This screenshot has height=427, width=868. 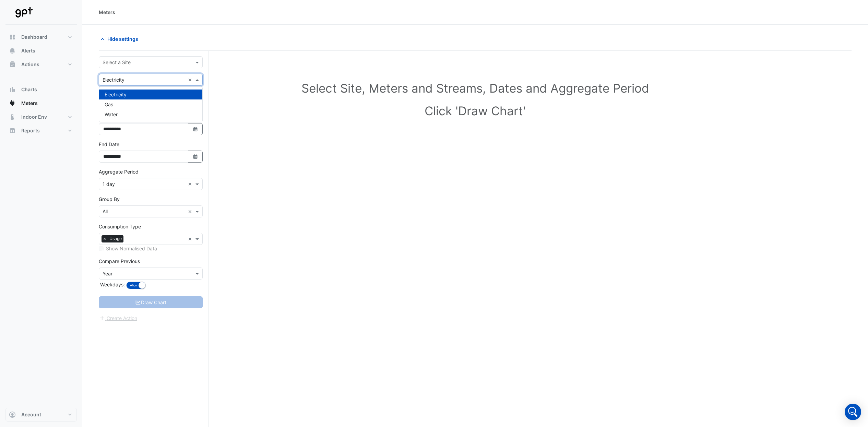 I want to click on button: Account, so click(x=41, y=415).